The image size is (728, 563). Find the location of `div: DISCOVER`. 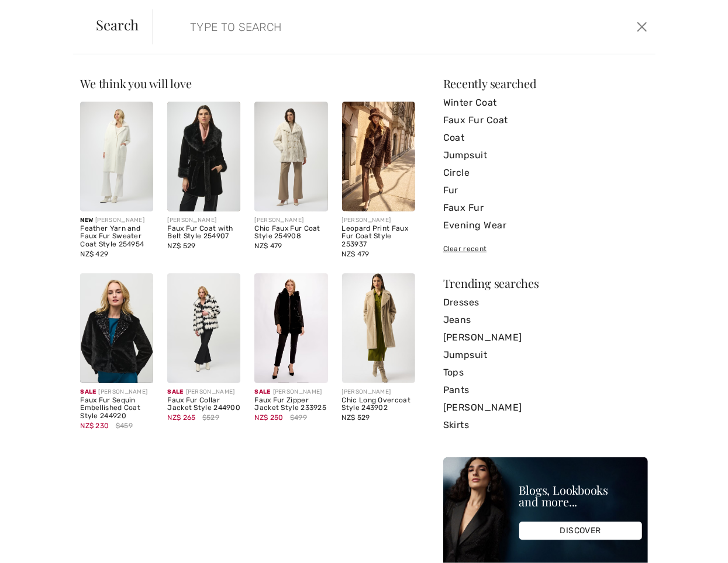

div: DISCOVER is located at coordinates (580, 531).